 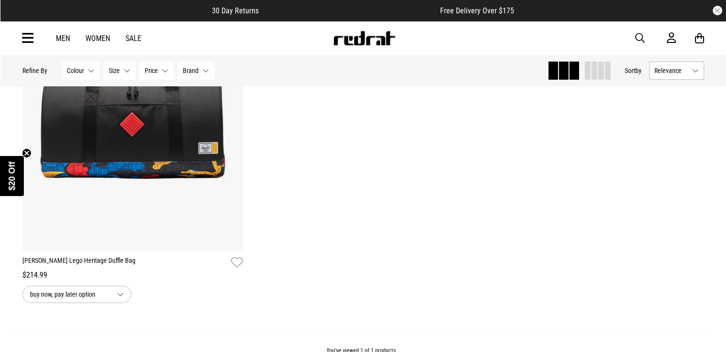 I want to click on img: Redrat logo, so click(x=364, y=38).